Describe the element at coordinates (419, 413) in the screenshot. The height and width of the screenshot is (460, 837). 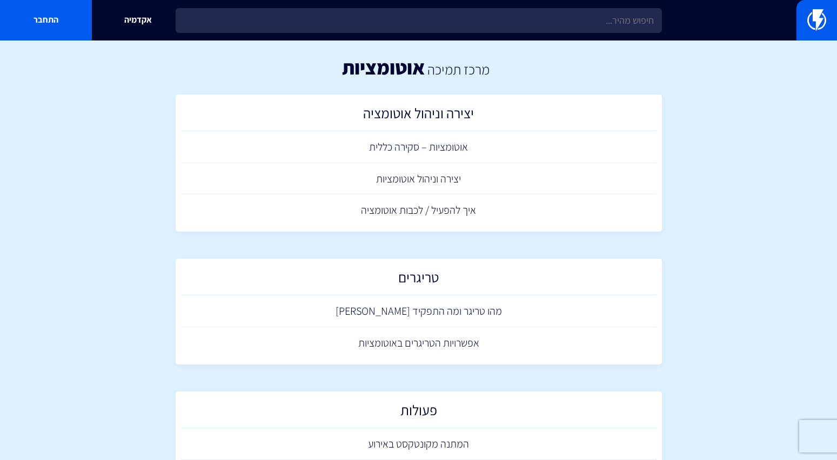
I see `h2: פעולות` at that location.